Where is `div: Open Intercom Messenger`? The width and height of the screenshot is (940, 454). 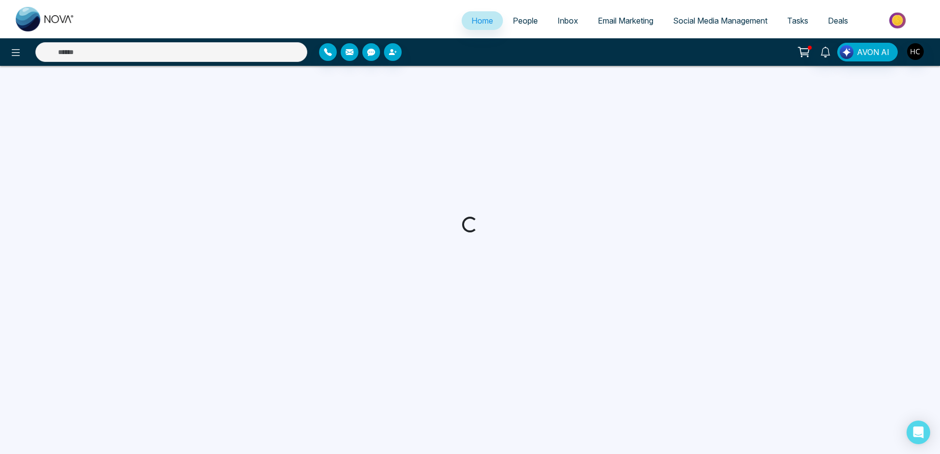
div: Open Intercom Messenger is located at coordinates (918, 433).